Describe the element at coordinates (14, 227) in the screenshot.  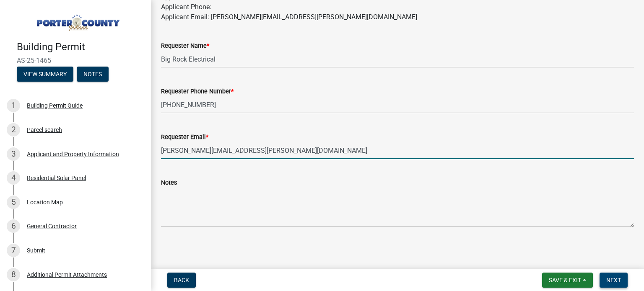
I see `div: 6` at that location.